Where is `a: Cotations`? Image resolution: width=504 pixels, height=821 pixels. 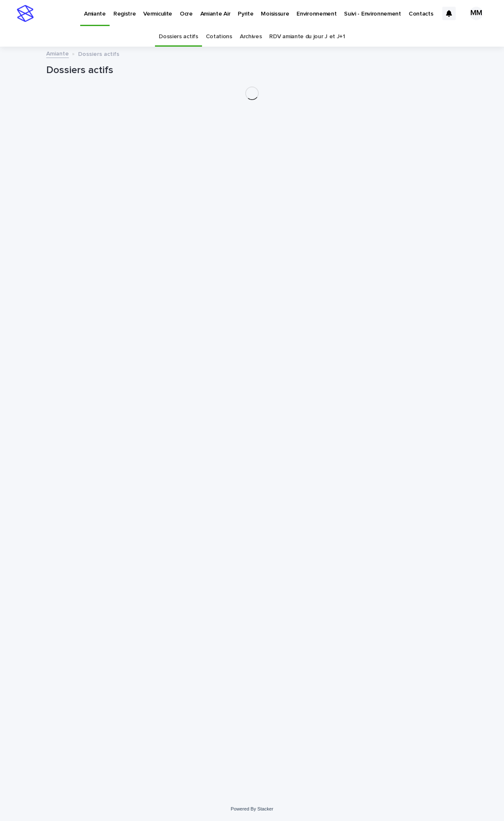 a: Cotations is located at coordinates (219, 37).